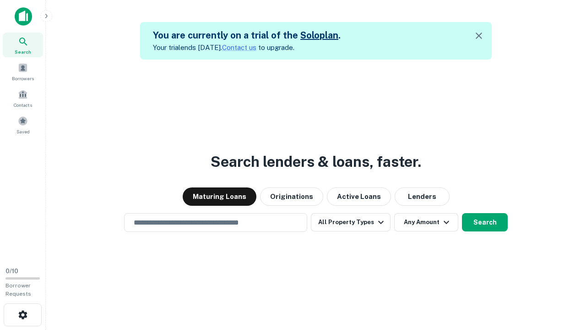 This screenshot has width=586, height=330. I want to click on button: Maturing Loans, so click(219, 197).